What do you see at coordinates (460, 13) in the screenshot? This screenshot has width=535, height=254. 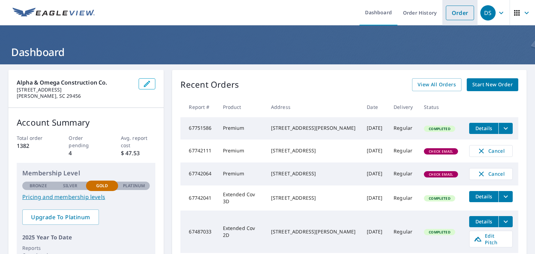 I see `a: Order` at bounding box center [460, 13].